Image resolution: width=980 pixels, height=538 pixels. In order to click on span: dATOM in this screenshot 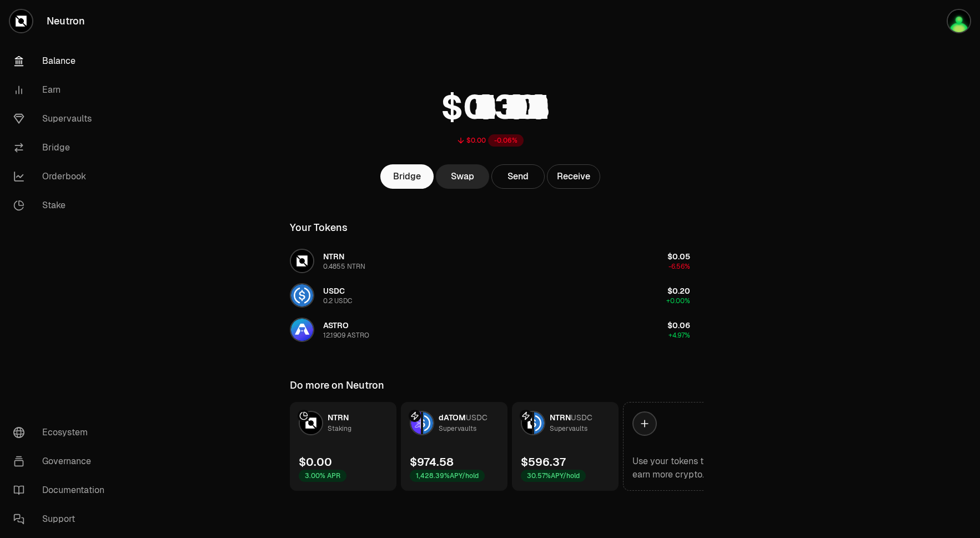, I will do `click(452, 418)`.